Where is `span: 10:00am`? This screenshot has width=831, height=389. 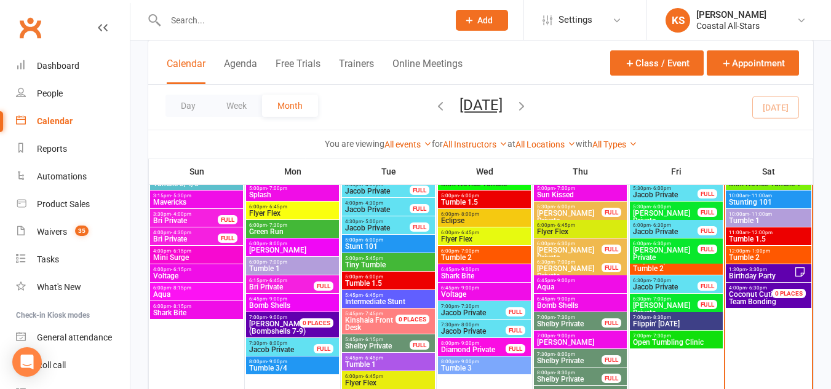
span: 10:00am is located at coordinates (768, 214).